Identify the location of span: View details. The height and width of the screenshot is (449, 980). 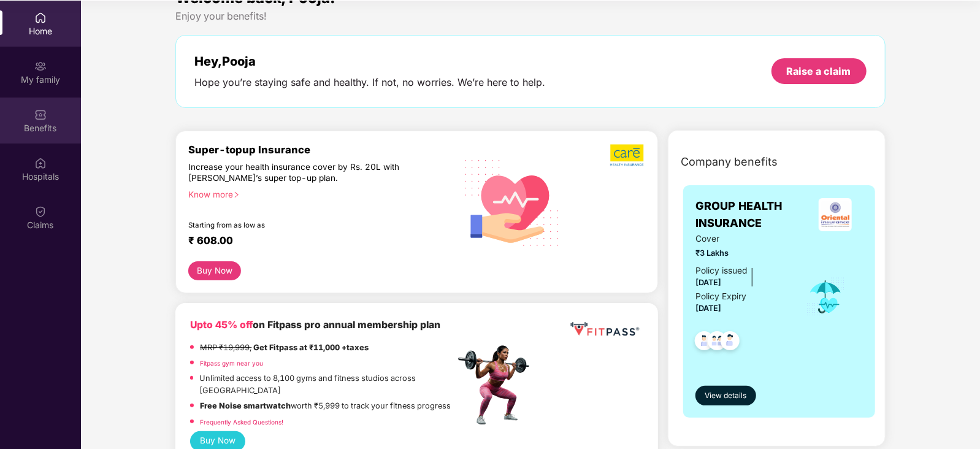
(726, 396).